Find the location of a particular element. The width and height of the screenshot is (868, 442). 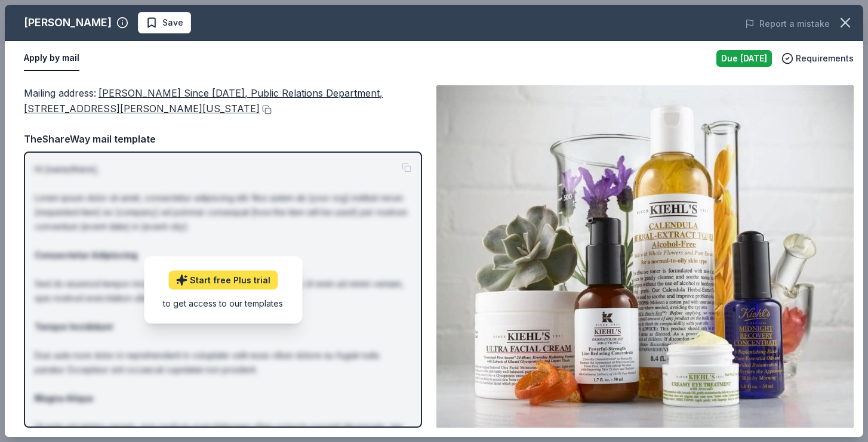

div: to get access to our templates is located at coordinates (222, 303).